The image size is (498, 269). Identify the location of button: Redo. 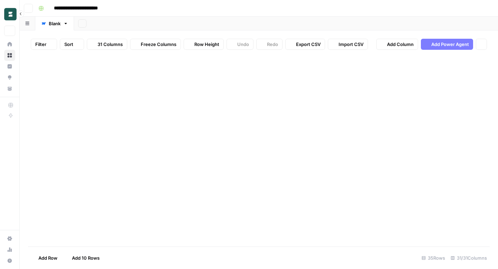
(269, 44).